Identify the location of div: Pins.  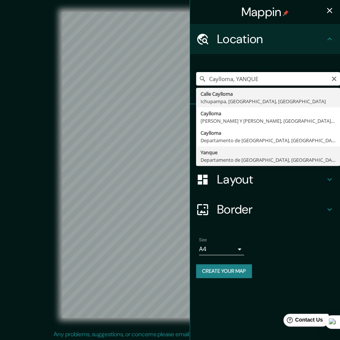
(265, 119).